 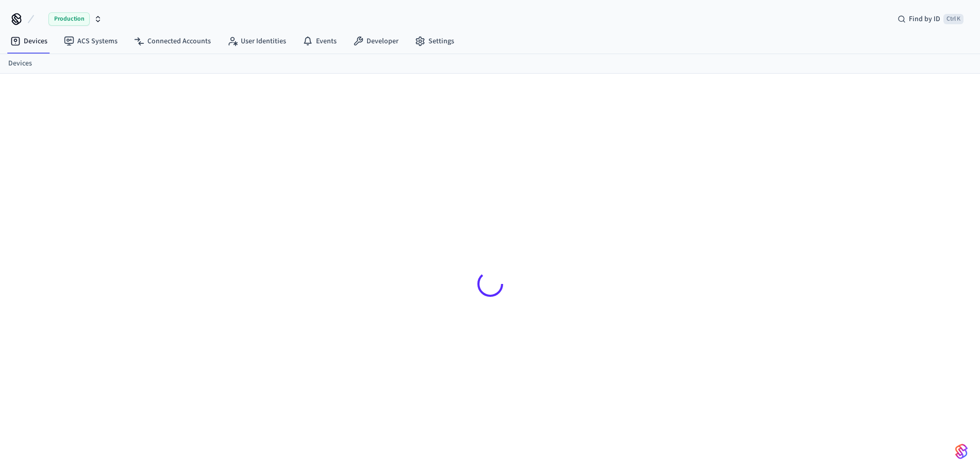 I want to click on a: Connected Accounts, so click(x=172, y=41).